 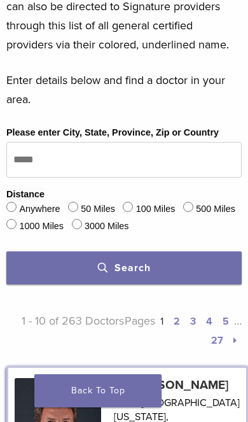 What do you see at coordinates (161, 321) in the screenshot?
I see `a: 1` at bounding box center [161, 321].